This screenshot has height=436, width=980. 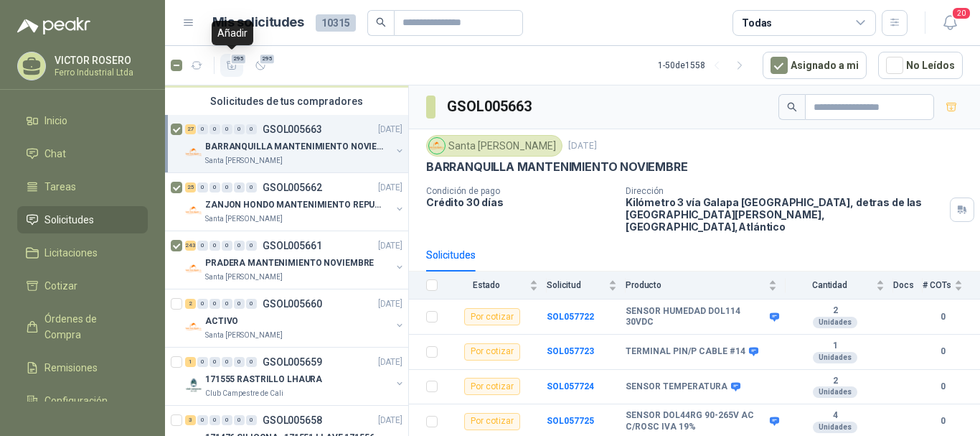 I want to click on span: Licitaciones, so click(x=71, y=253).